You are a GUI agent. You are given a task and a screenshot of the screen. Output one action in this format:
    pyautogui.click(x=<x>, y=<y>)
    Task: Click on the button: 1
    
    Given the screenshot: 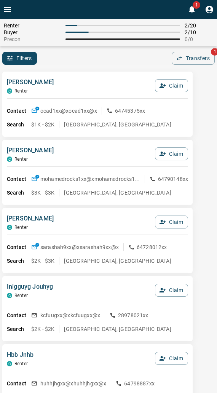 What is the action you would take?
    pyautogui.click(x=192, y=10)
    